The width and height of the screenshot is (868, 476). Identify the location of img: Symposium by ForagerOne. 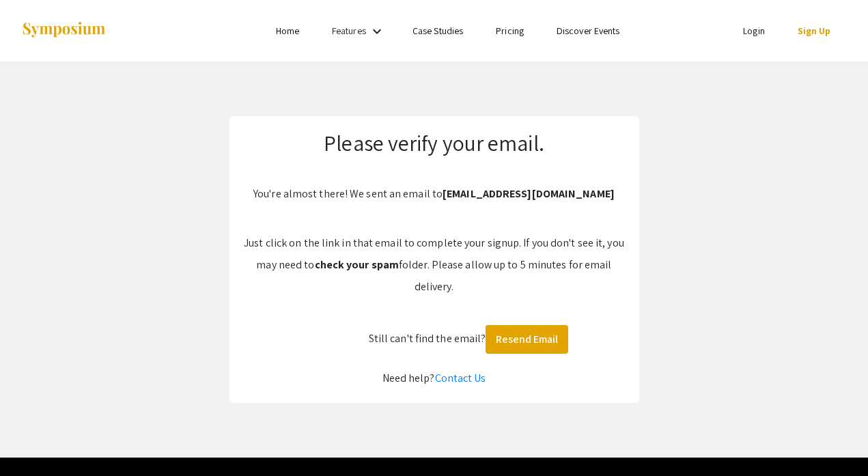
(64, 30).